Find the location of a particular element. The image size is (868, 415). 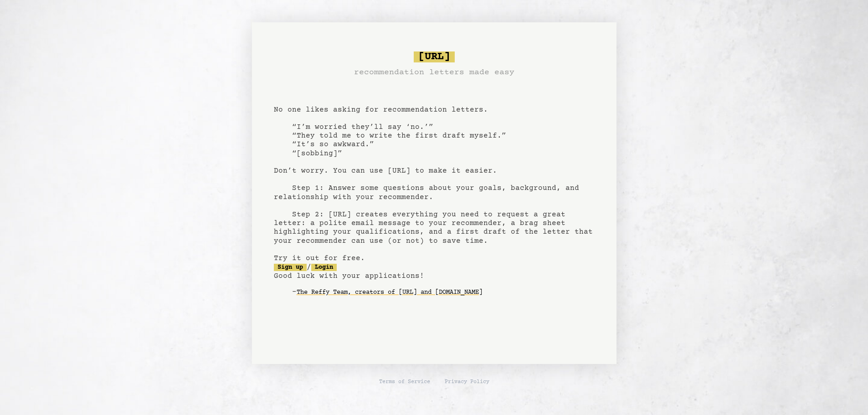

a: Terms of Service is located at coordinates (405, 383).